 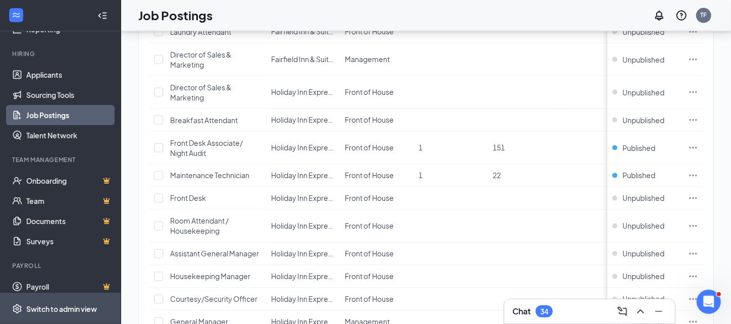 What do you see at coordinates (17, 309) in the screenshot?
I see `svg: Settings` at bounding box center [17, 309].